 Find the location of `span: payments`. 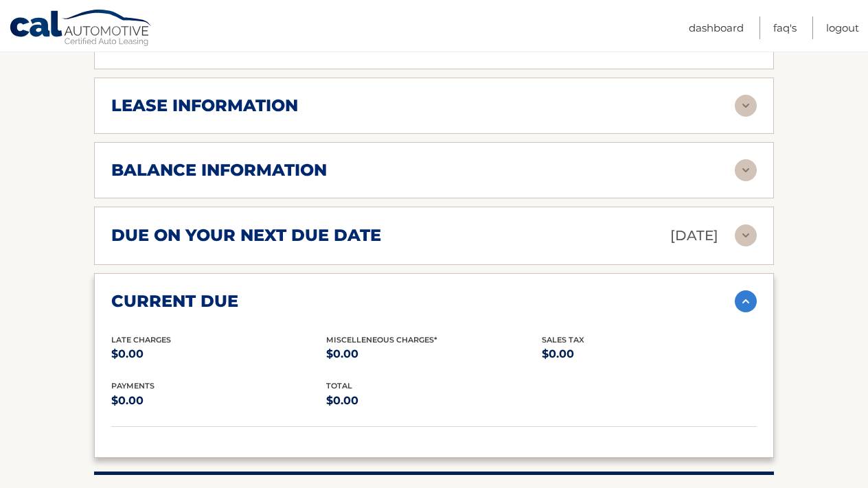

span: payments is located at coordinates (133, 386).